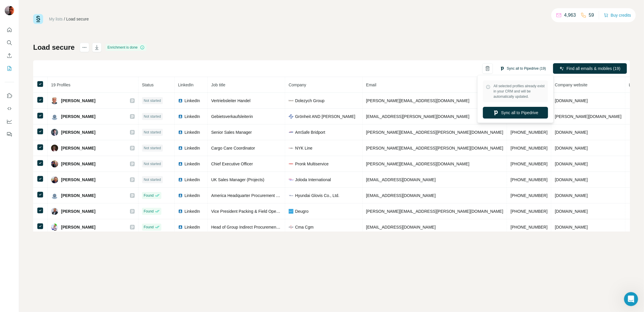 This screenshot has height=312, width=644. Describe the element at coordinates (570, 15) in the screenshot. I see `p: 4,963` at that location.